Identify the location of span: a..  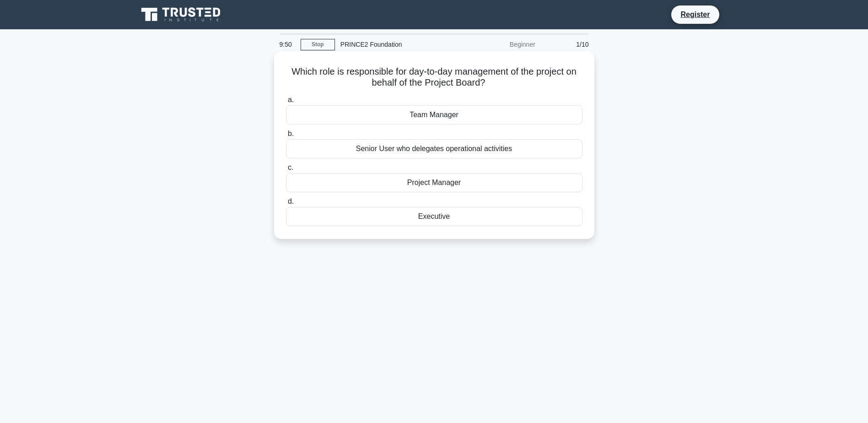
(290, 100).